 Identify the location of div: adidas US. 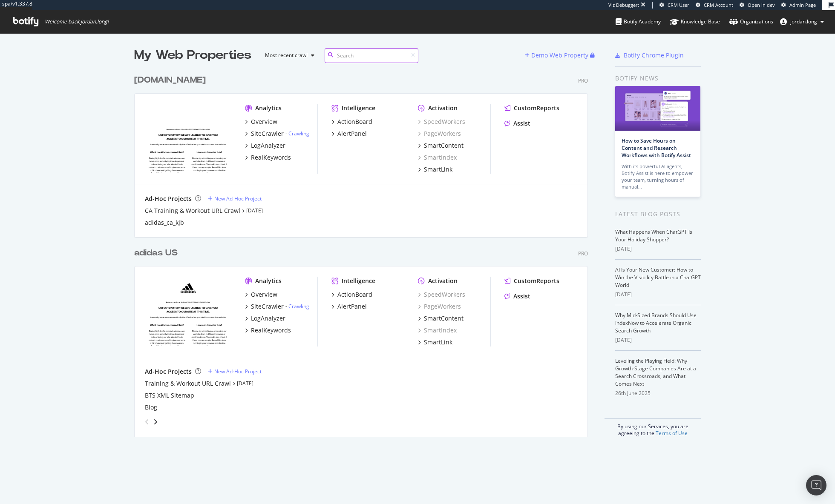
(156, 253).